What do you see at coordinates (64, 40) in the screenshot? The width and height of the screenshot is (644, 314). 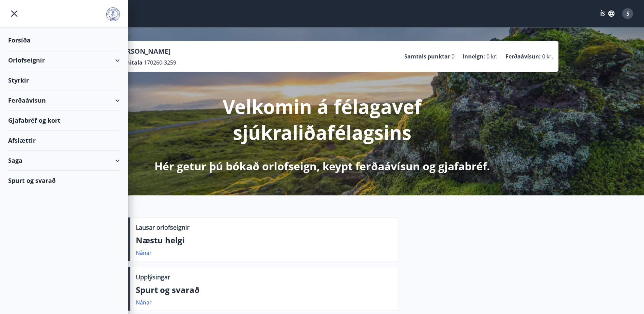 I see `div: Forsíða` at bounding box center [64, 40].